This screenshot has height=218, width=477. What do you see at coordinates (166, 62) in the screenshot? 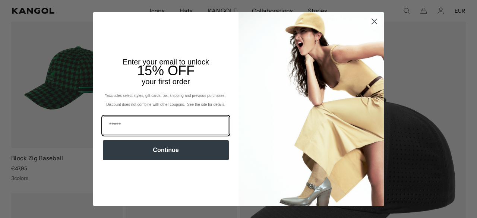
I see `span: Enter your email to unlock` at bounding box center [166, 62].